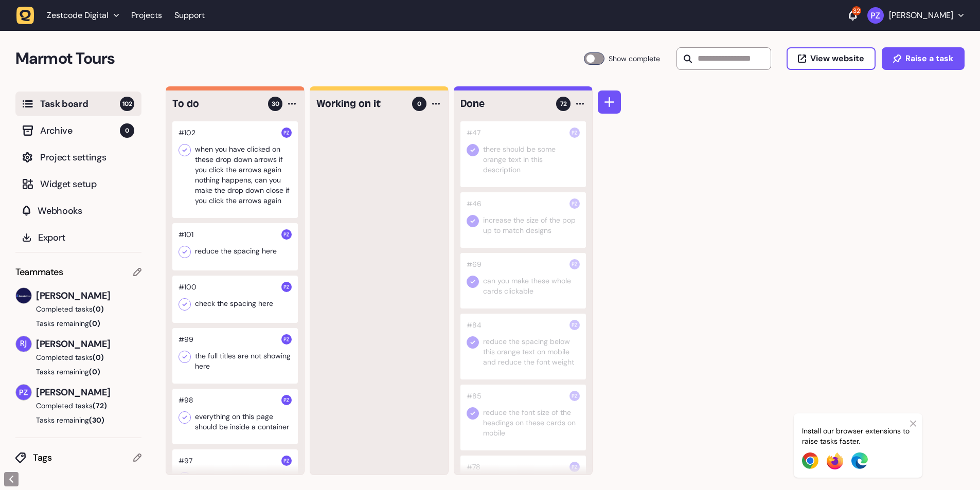 The width and height of the screenshot is (980, 490). I want to click on h2: Marmot Tours, so click(299, 59).